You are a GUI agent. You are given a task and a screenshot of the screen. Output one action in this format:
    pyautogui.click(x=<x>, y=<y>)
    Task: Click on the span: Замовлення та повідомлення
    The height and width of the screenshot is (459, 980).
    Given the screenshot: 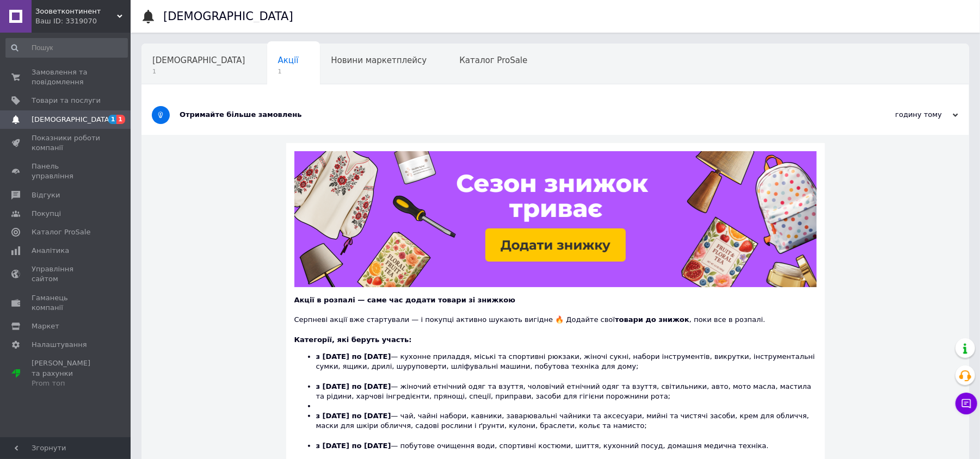 What is the action you would take?
    pyautogui.click(x=66, y=78)
    